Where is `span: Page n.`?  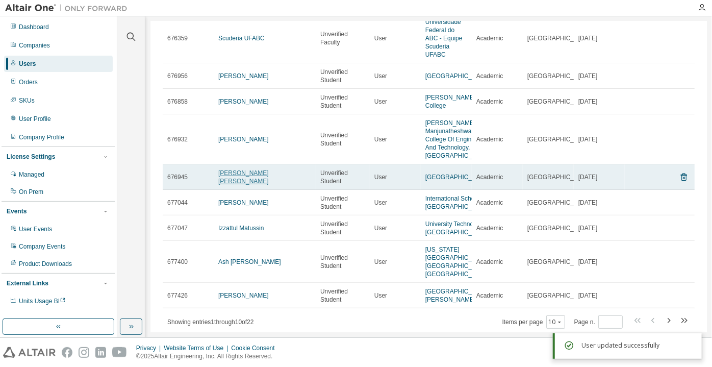 span: Page n. is located at coordinates (599, 322).